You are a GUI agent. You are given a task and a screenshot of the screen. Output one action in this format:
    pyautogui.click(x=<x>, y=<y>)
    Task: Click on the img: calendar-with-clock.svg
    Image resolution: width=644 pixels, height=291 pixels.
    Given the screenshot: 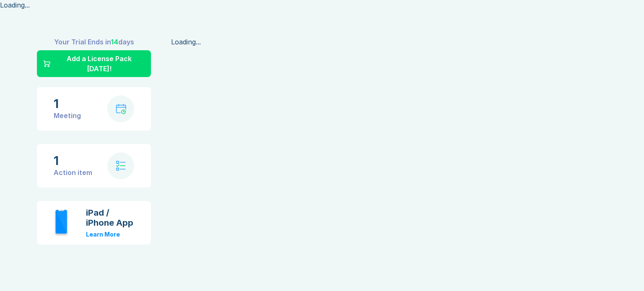 What is the action you would take?
    pyautogui.click(x=121, y=109)
    